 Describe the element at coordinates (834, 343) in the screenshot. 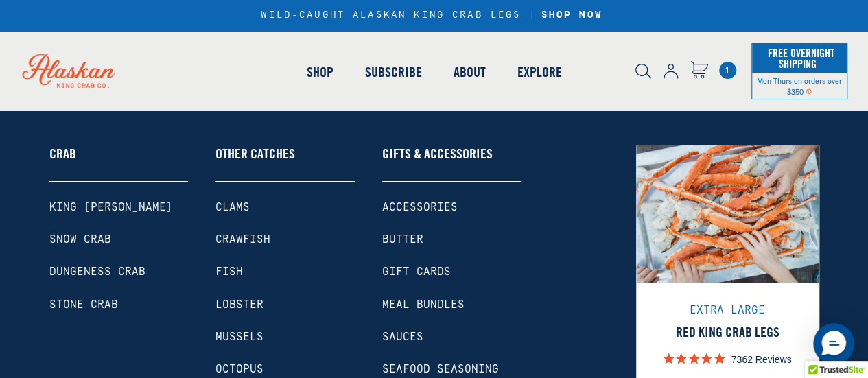

I see `div: Messenger Dummy Widget` at that location.